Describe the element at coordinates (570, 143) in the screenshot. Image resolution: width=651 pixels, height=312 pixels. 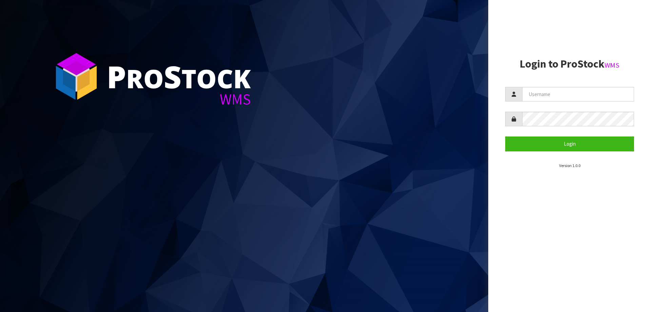
I see `button: Login` at that location.